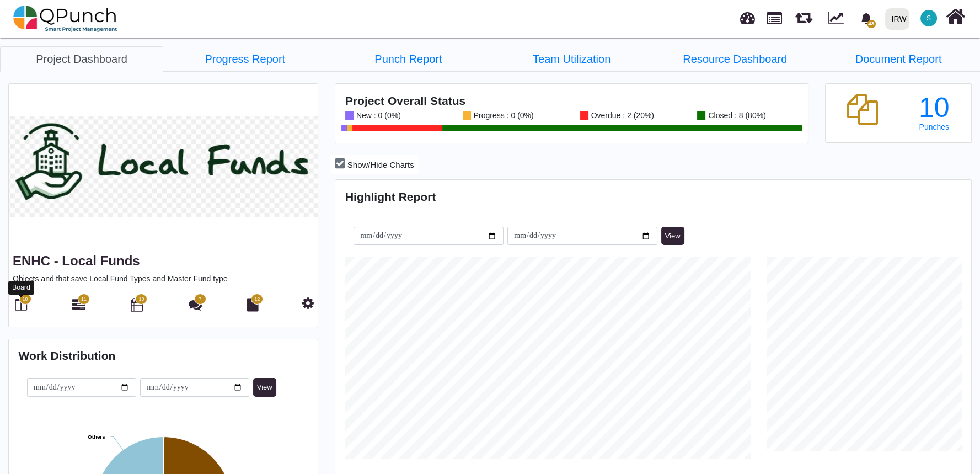 The image size is (980, 474). What do you see at coordinates (735, 59) in the screenshot?
I see `a: Resource Dashboard` at bounding box center [735, 59].